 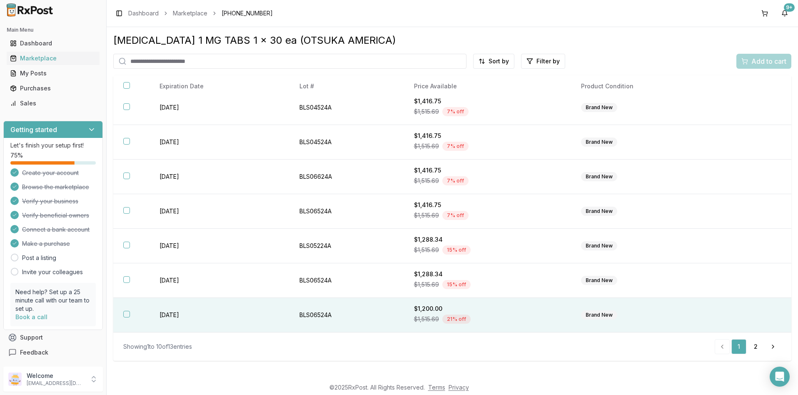 What do you see at coordinates (50, 201) in the screenshot?
I see `span: Verify your business` at bounding box center [50, 201].